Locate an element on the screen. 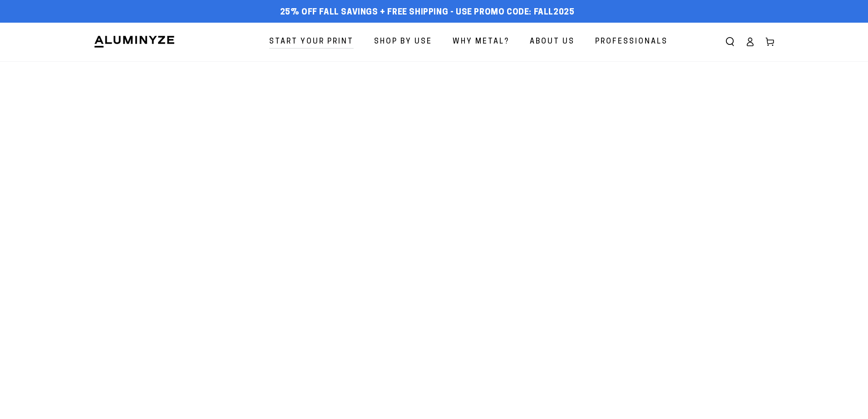  a: Professionals is located at coordinates (632, 42).